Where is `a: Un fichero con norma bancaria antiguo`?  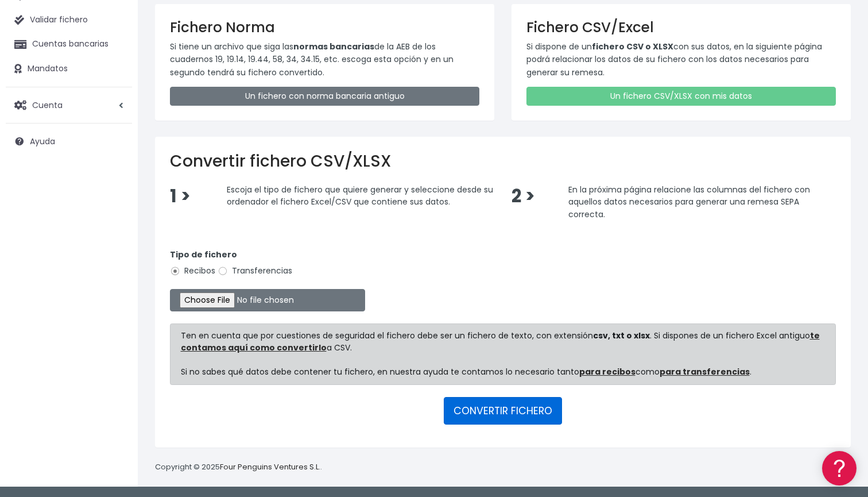 a: Un fichero con norma bancaria antiguo is located at coordinates (324, 96).